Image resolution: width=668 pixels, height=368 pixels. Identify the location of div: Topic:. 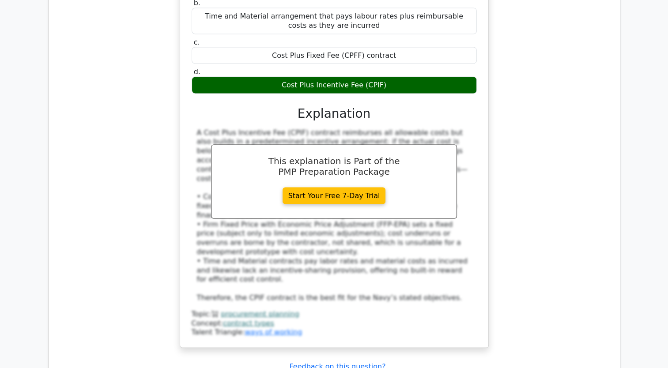
(334, 314).